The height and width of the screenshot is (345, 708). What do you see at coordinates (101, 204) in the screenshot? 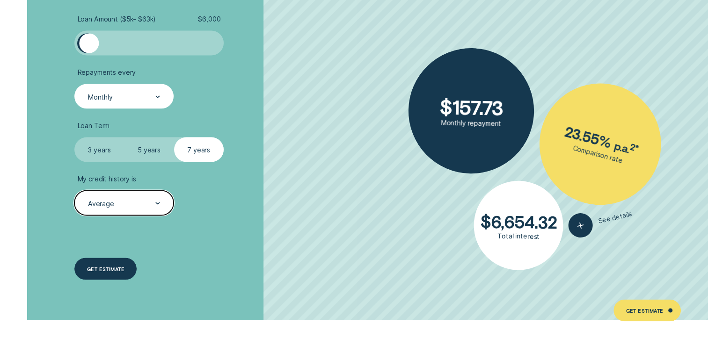
I see `div: Average` at bounding box center [101, 204].